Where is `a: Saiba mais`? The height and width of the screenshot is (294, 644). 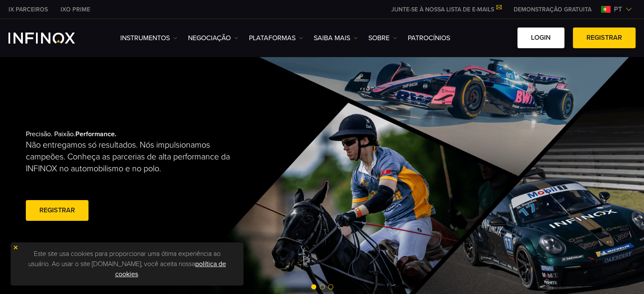 a: Saiba mais is located at coordinates (336, 38).